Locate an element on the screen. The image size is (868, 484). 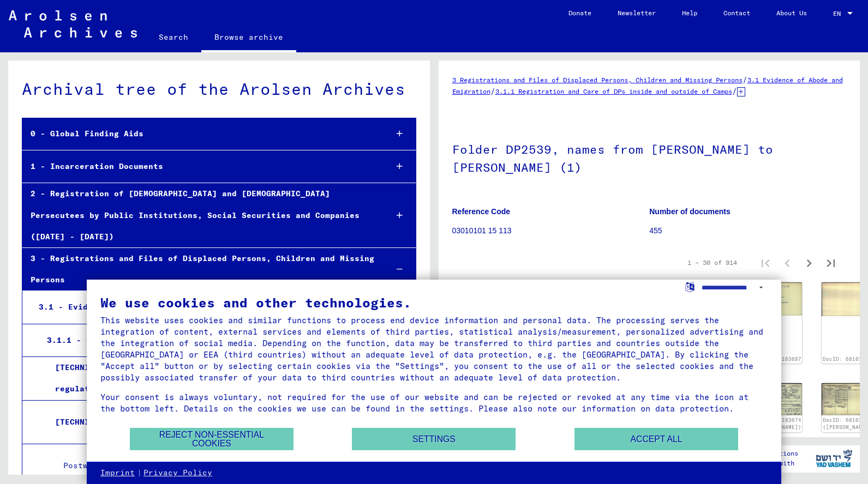
div: This website uses cookies and similar functions to process end device information and personal da... is located at coordinates (434, 349).